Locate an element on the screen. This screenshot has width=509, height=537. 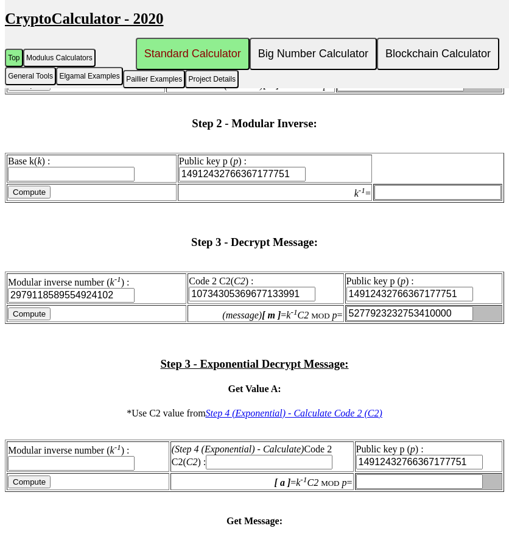
button: Paillier Examples is located at coordinates (154, 79).